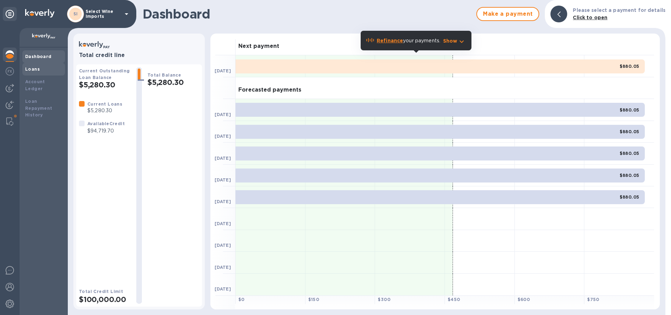 This screenshot has width=671, height=315. I want to click on b: Available Credit, so click(106, 123).